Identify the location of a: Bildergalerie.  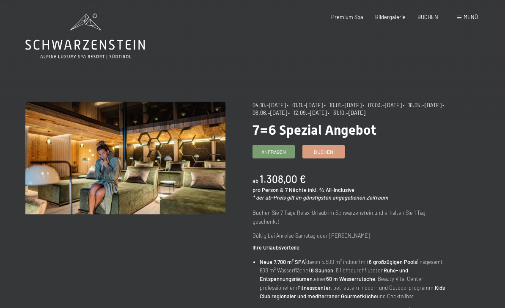
(391, 17).